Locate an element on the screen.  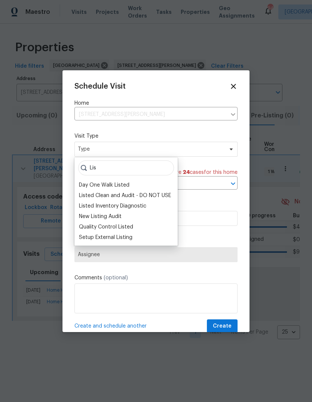
div: Day One Walk Listed is located at coordinates (104, 185).